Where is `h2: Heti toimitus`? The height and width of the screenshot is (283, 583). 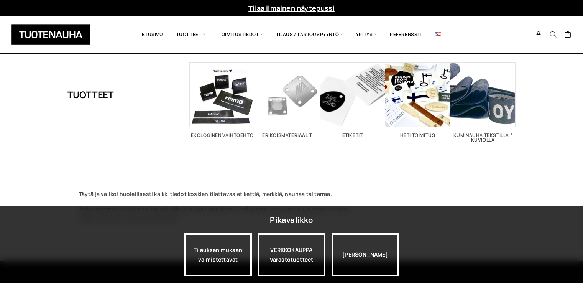 h2: Heti toimitus is located at coordinates (418, 135).